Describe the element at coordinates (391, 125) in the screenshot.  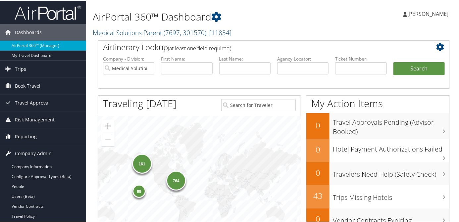
I see `h3: Travel Approvals Pending (Advisor Booked)` at that location.